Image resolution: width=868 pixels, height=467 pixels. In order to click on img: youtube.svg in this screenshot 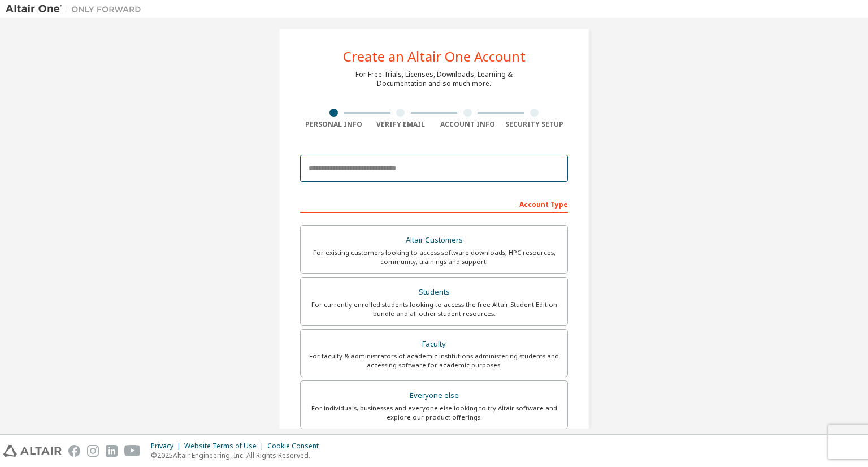, I will do `click(132, 450)`.